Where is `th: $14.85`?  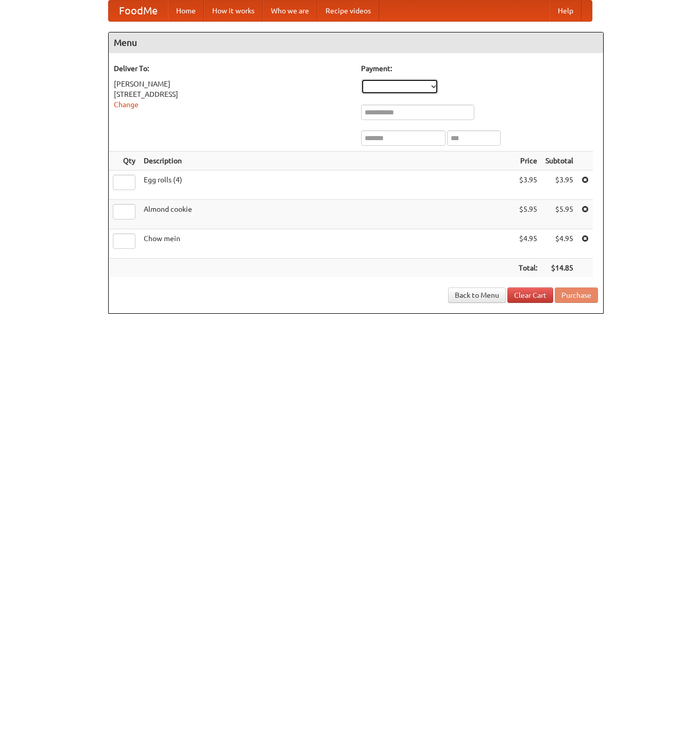
th: $14.85 is located at coordinates (559, 268).